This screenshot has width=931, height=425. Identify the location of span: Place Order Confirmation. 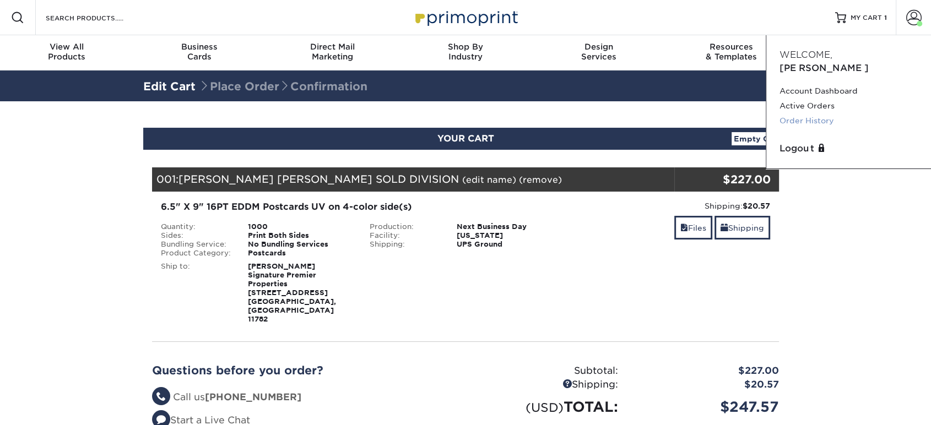
(283, 86).